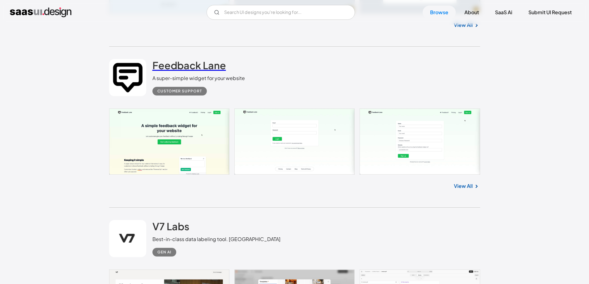  I want to click on a: Browse, so click(439, 12).